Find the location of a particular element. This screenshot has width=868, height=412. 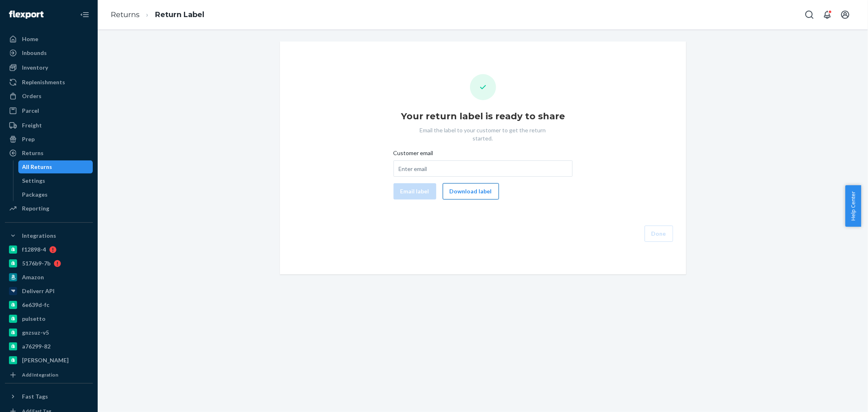

a: Freight is located at coordinates (49, 126).